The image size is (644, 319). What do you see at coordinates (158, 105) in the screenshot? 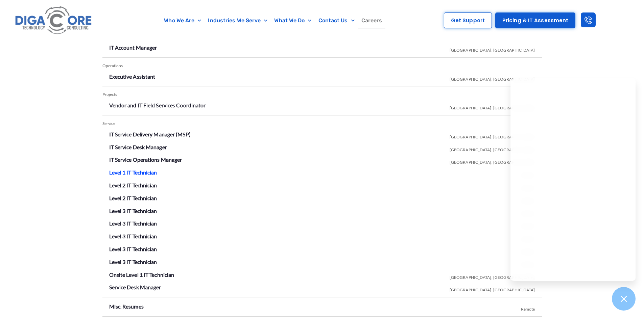
I see `a: Vendor and IT Field Services Coordinator` at bounding box center [158, 105].